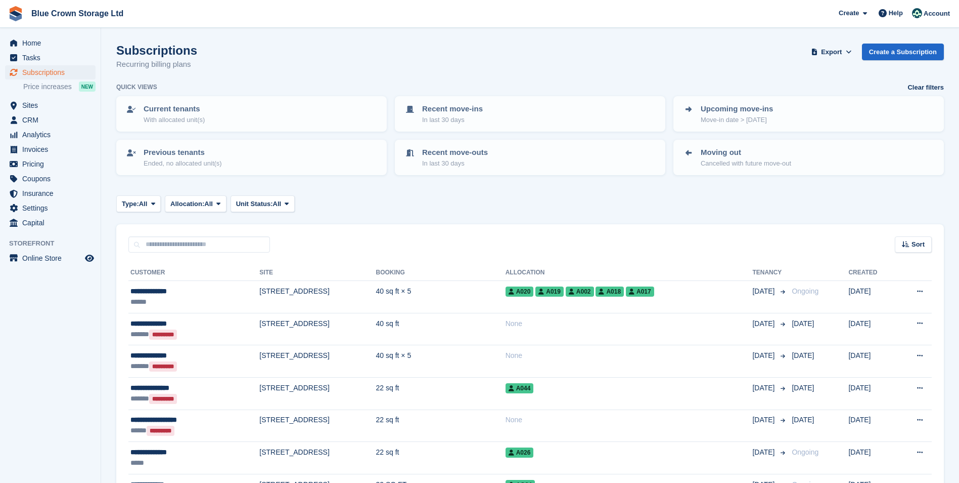  What do you see at coordinates (53, 72) in the screenshot?
I see `span: Subscriptions` at bounding box center [53, 72].